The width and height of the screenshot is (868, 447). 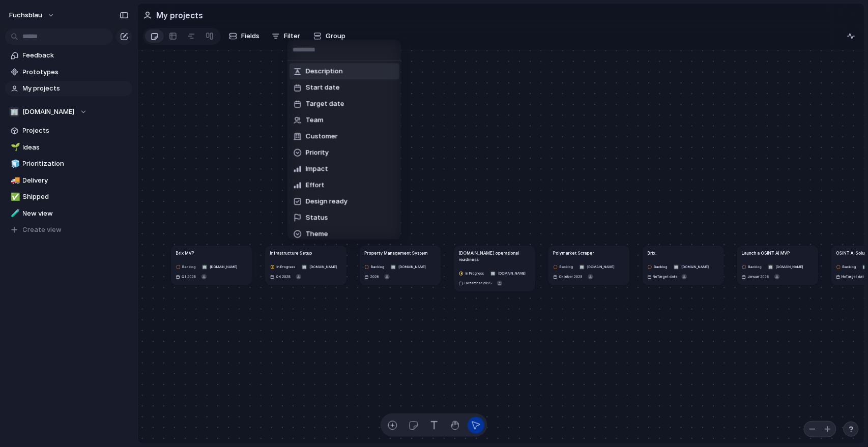 What do you see at coordinates (315, 120) in the screenshot?
I see `span: Team` at bounding box center [315, 120].